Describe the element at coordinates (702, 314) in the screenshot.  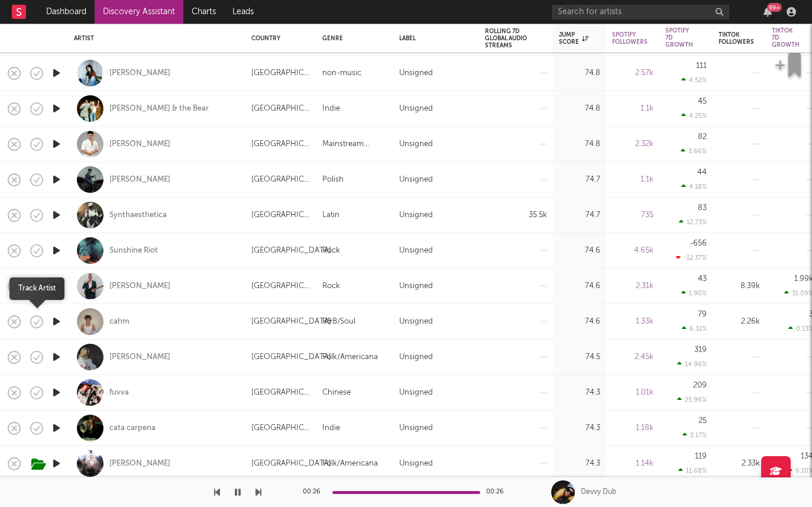
I see `div: 79` at that location.